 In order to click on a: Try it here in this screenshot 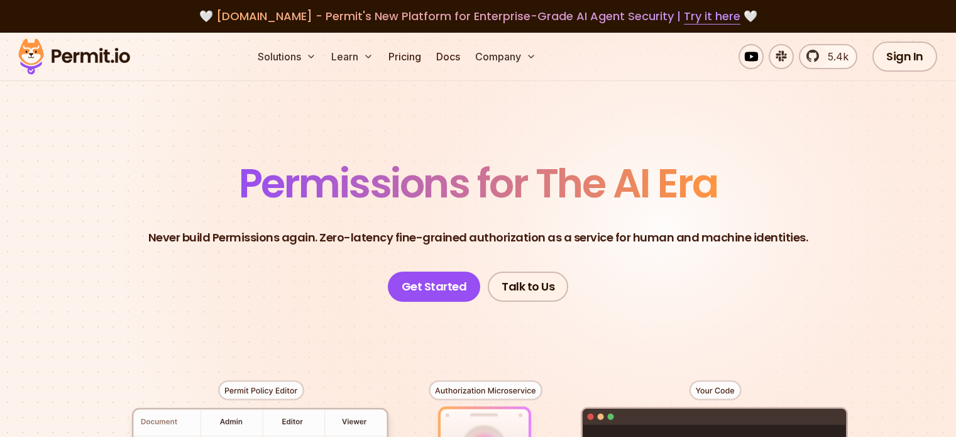, I will do `click(712, 16)`.